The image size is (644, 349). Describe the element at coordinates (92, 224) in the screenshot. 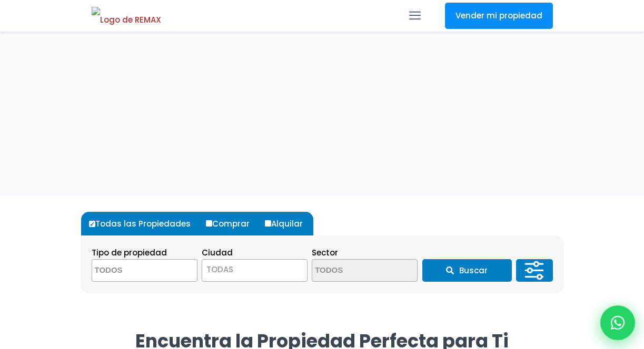

I see `input: Todas las Propiedades` at that location.